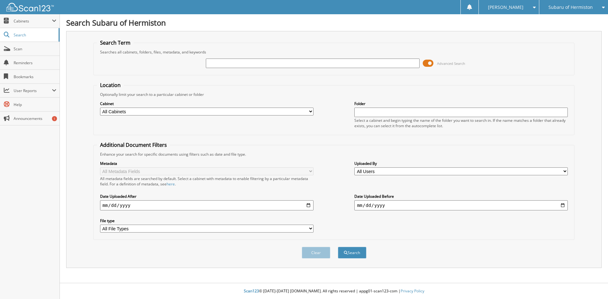  Describe the element at coordinates (352, 253) in the screenshot. I see `button: Search` at that location.